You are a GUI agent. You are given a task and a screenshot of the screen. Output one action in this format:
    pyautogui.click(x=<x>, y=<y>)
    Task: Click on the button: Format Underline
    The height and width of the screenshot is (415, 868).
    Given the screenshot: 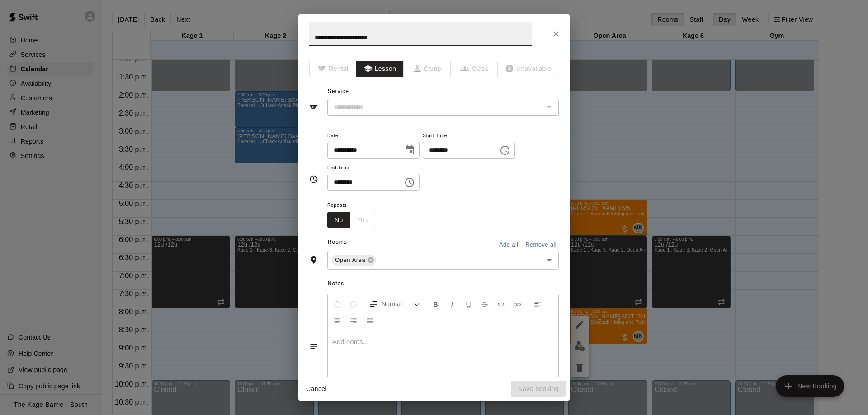 What is the action you would take?
    pyautogui.click(x=468, y=304)
    